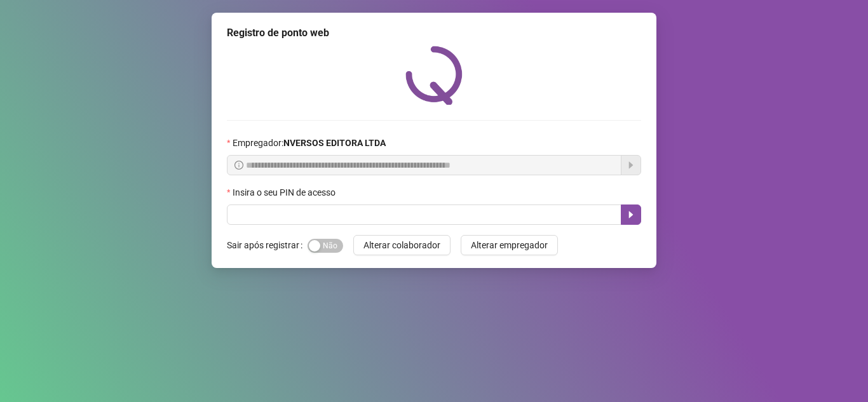  Describe the element at coordinates (285, 192) in the screenshot. I see `label: Insira o seu PIN de acesso` at that location.